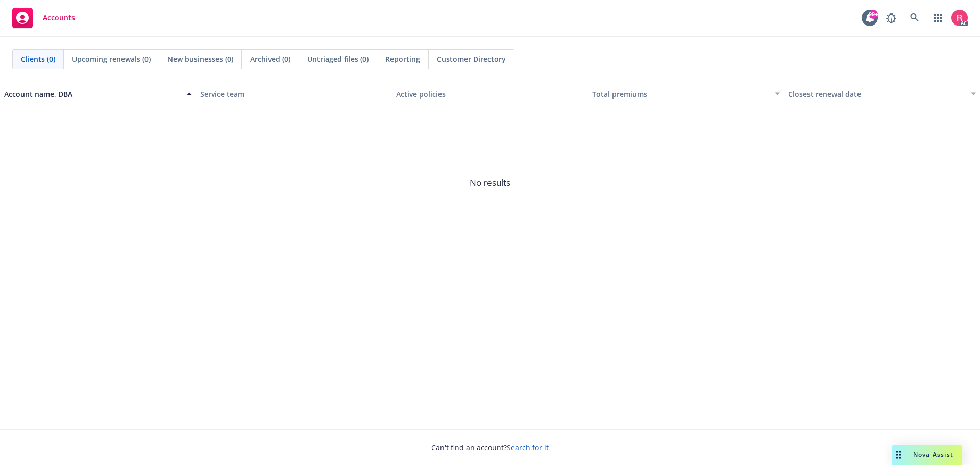 The width and height of the screenshot is (980, 465). I want to click on div: Active policies, so click(490, 94).